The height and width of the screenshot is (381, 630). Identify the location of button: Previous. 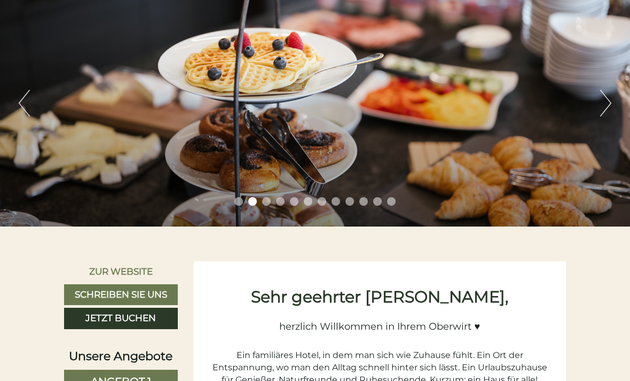
(24, 103).